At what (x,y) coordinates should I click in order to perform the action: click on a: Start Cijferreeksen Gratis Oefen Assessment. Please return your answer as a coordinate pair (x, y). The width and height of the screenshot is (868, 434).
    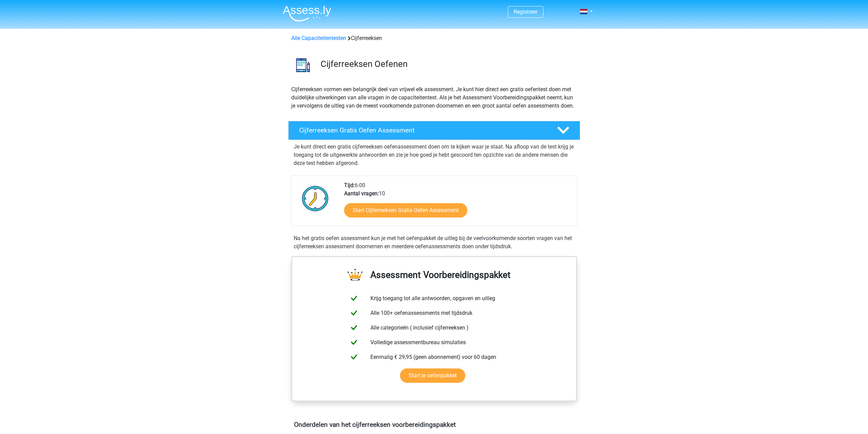
    Looking at the image, I should click on (406, 210).